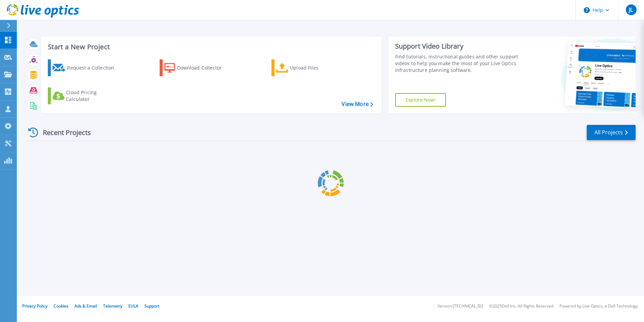 This screenshot has height=322, width=644. I want to click on div: Support Video Library, so click(458, 46).